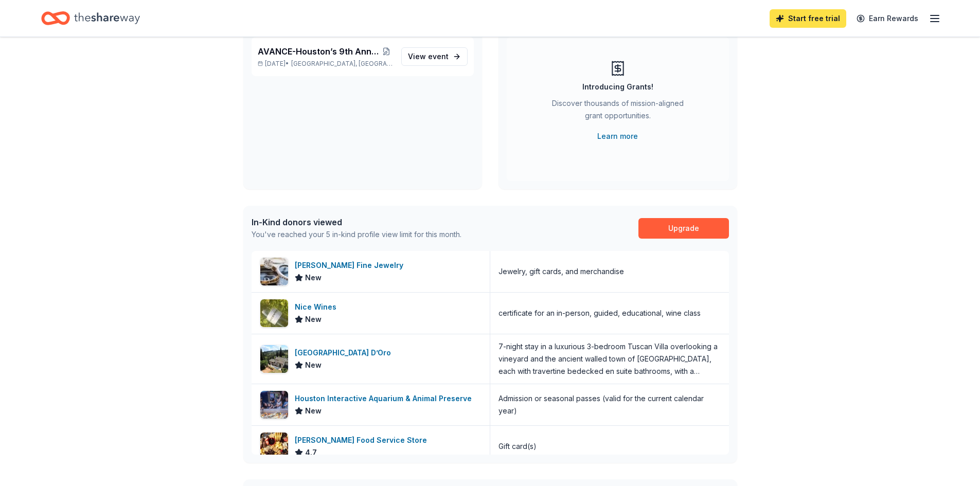  I want to click on a: Start free trial, so click(807, 19).